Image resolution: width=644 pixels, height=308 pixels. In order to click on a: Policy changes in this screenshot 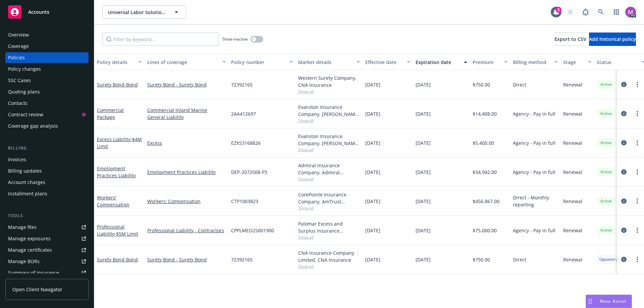, I will do `click(47, 69)`.